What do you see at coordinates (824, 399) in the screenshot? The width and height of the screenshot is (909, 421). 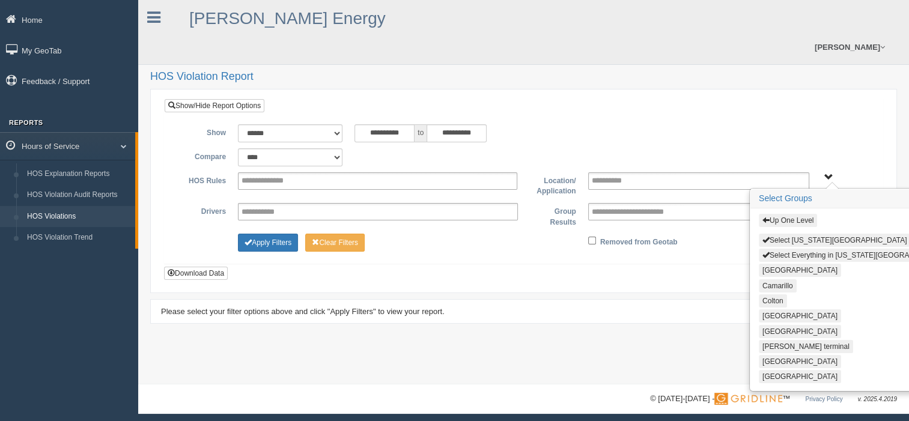 I see `a: Privacy Policy` at bounding box center [824, 399].